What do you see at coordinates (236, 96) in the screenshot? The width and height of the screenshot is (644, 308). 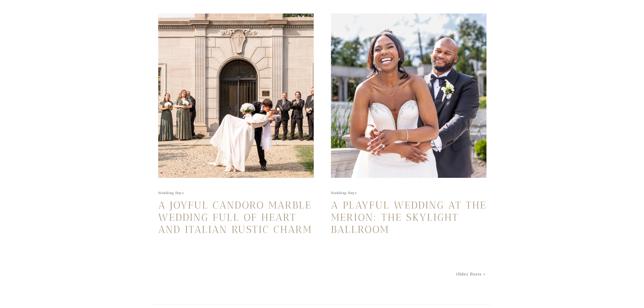 I see `img: With the Candoro Marble Building as their backdrop, the groom dips his bride in a sweeping kiss a...` at bounding box center [236, 96].